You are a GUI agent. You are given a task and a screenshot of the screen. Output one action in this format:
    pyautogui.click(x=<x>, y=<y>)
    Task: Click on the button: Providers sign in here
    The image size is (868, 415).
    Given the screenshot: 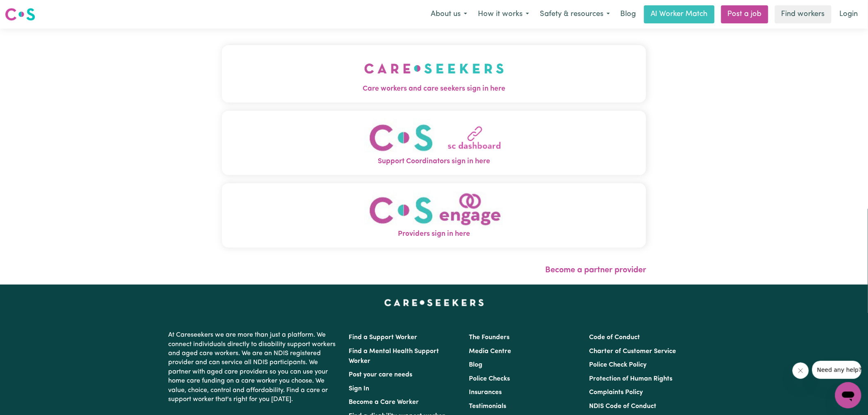 What is the action you would take?
    pyautogui.click(x=434, y=215)
    